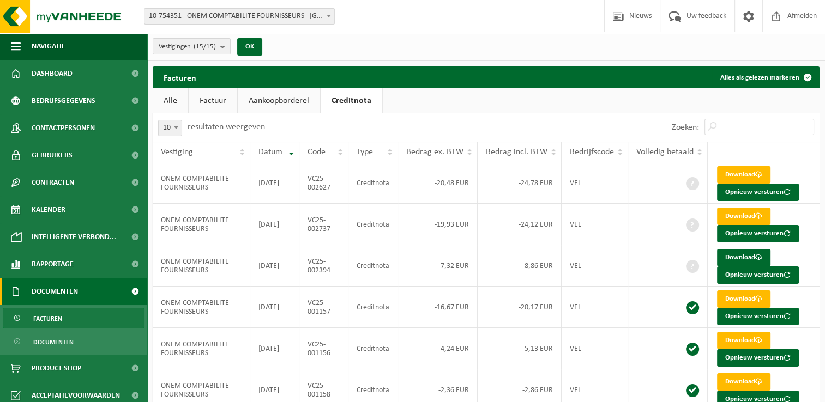  What do you see at coordinates (324, 225) in the screenshot?
I see `td: VC25-002737` at bounding box center [324, 225].